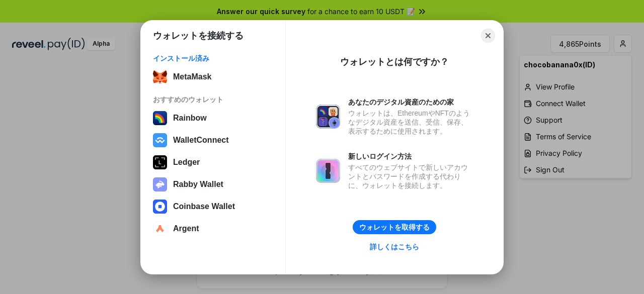 The image size is (644, 294). What do you see at coordinates (410, 156) in the screenshot?
I see `div: 新しいログイン方法` at bounding box center [410, 156].